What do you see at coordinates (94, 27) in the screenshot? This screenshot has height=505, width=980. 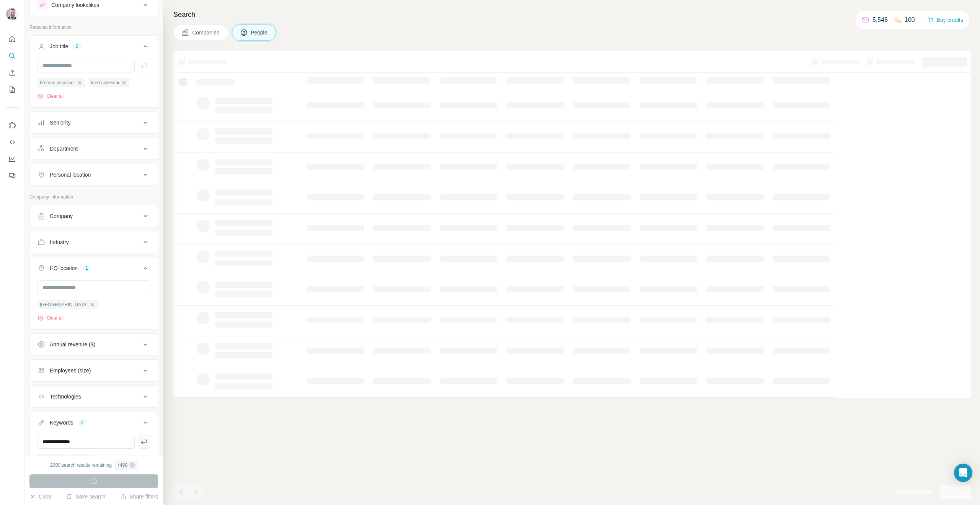 I see `p: Personal information` at bounding box center [94, 27].